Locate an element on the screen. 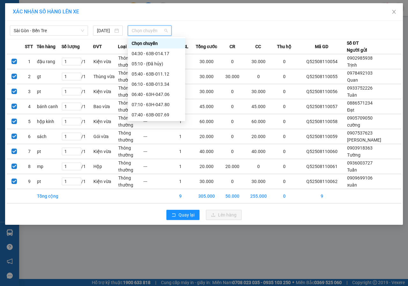 This screenshot has width=408, height=286. td: 8 is located at coordinates (29, 166).